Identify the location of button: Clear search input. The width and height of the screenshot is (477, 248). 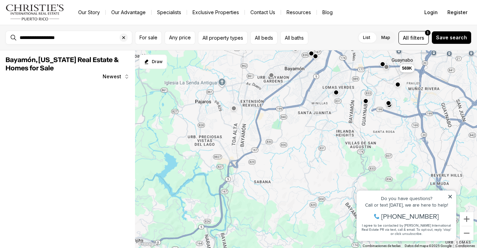
(126, 38).